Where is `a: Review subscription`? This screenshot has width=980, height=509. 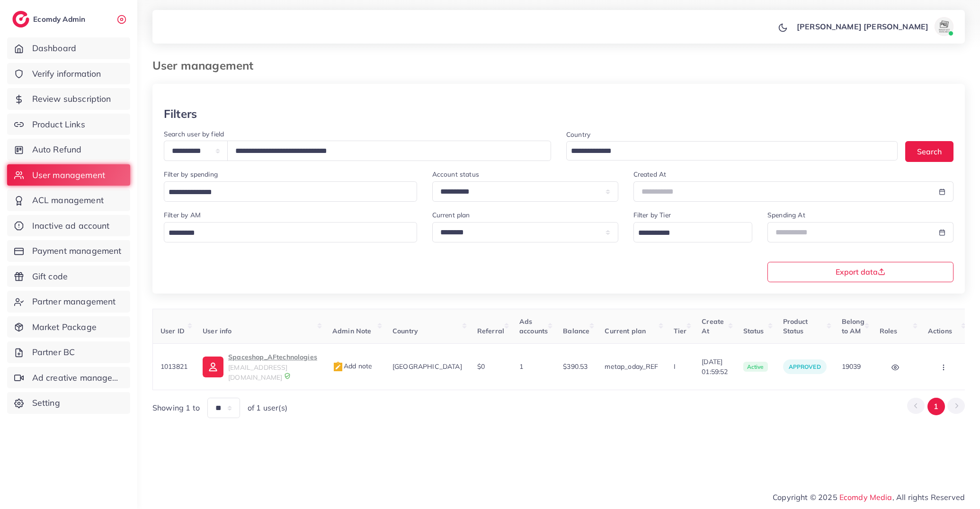
a: Review subscription is located at coordinates (68, 99).